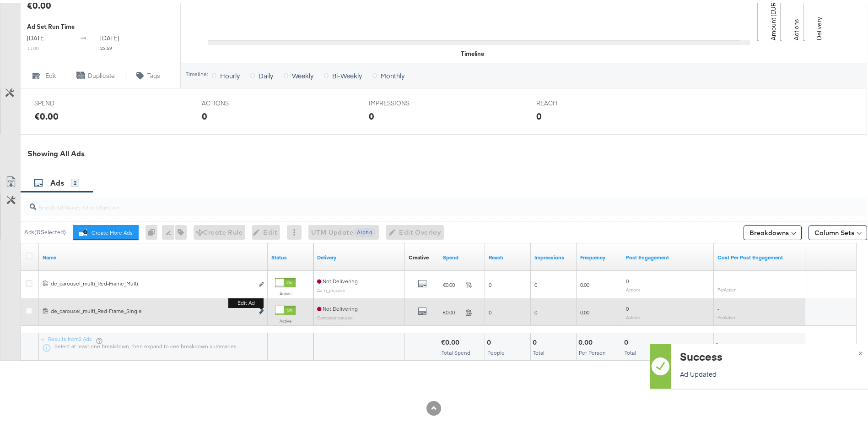 The height and width of the screenshot is (434, 868). I want to click on button: Breakdowns, so click(772, 230).